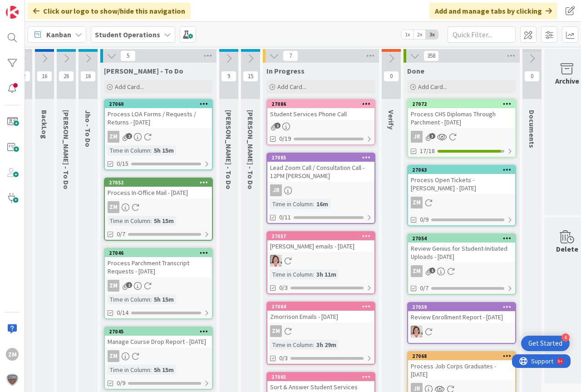 This screenshot has height=392, width=581. Describe the element at coordinates (30, 6) in the screenshot. I see `span: Support` at that location.